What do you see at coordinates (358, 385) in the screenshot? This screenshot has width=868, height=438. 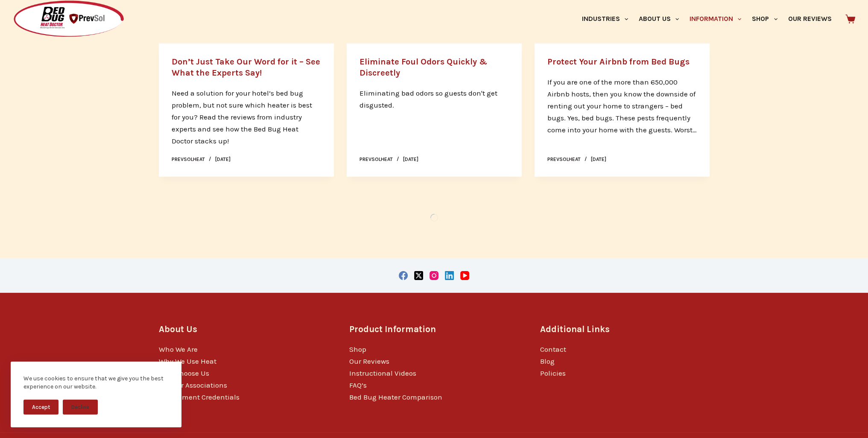 I see `a: FAQ’s` at bounding box center [358, 385].